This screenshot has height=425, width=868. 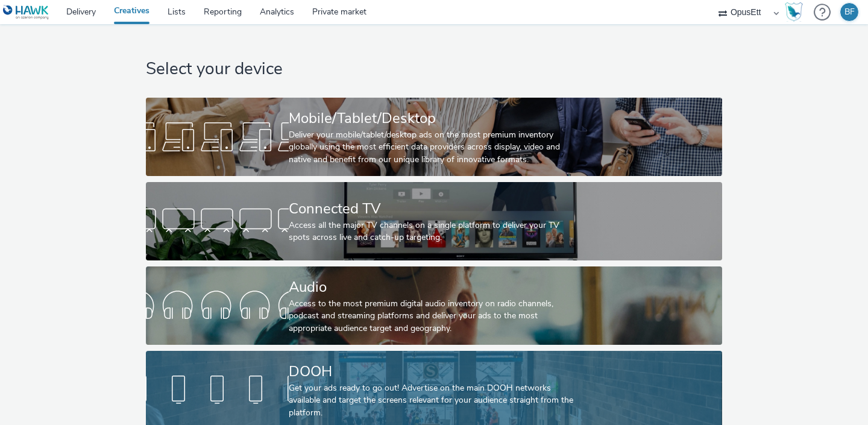 What do you see at coordinates (434, 137) in the screenshot?
I see `a: Mobile/Tablet/DesktopDeliver your mobile/tablet/desktop ads on the most premium inventory globall...` at bounding box center [434, 137].